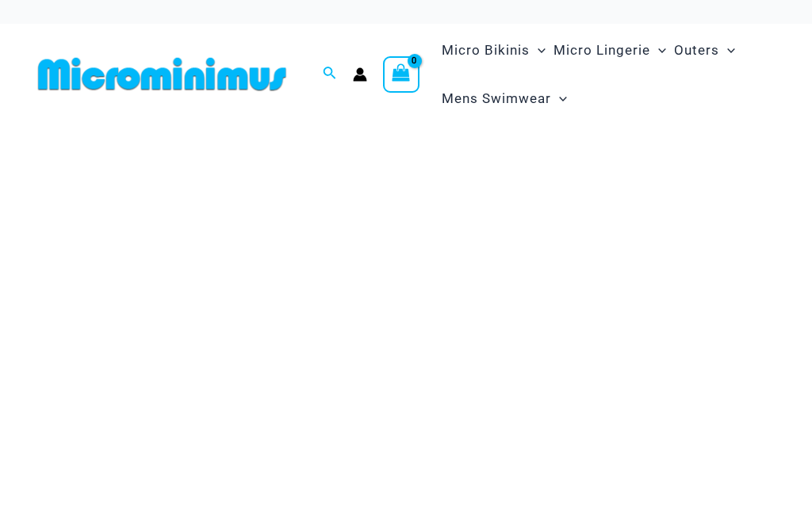 The width and height of the screenshot is (812, 527). Describe the element at coordinates (696, 50) in the screenshot. I see `span: Outers` at that location.